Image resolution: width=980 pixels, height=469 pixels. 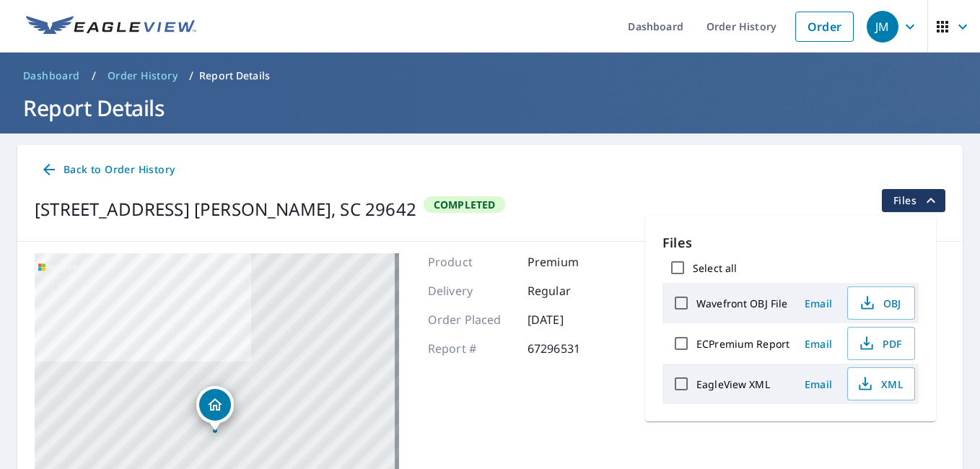 What do you see at coordinates (883, 27) in the screenshot?
I see `div: JM` at bounding box center [883, 27].